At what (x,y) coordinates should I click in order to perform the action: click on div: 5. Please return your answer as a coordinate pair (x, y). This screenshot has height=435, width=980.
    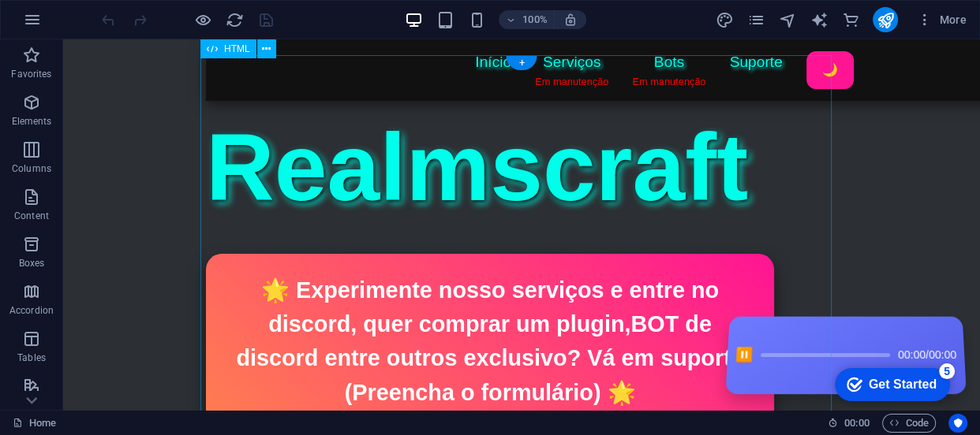
    Looking at the image, I should click on (123, 11).